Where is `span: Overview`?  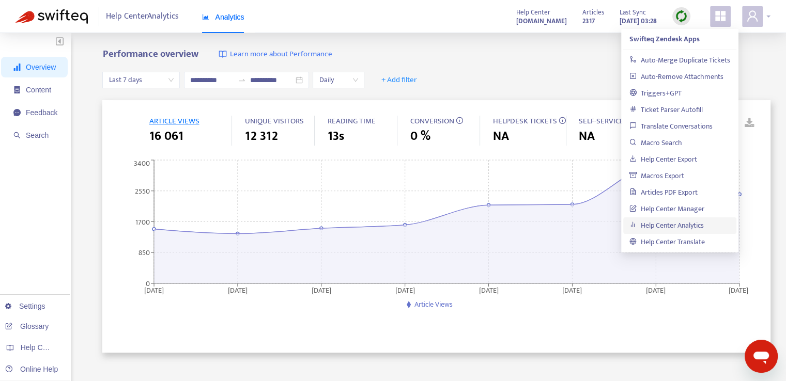 span: Overview is located at coordinates (41, 67).